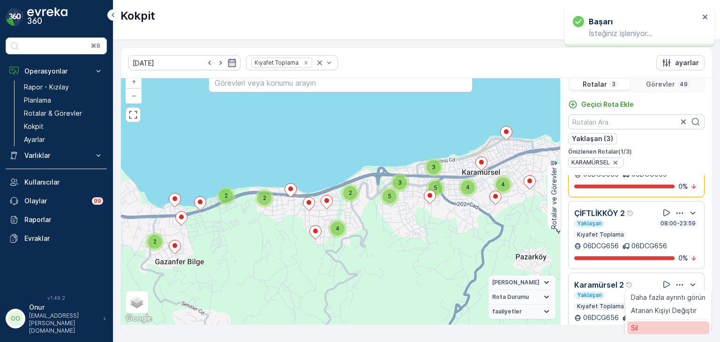 The width and height of the screenshot is (720, 342). I want to click on a: Yakınlaştır, so click(134, 82).